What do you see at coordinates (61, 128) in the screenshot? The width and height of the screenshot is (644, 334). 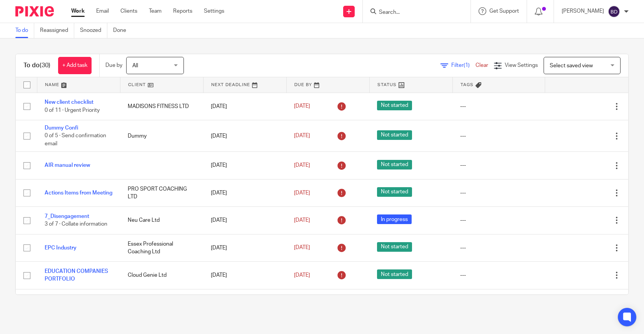 I see `a: Dummy Confi` at bounding box center [61, 128].